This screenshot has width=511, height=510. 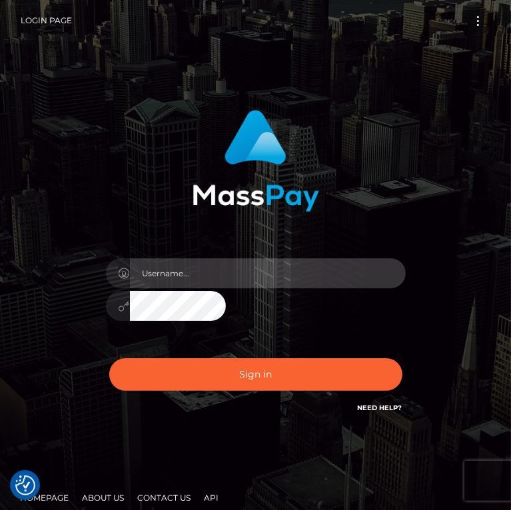 What do you see at coordinates (380, 408) in the screenshot?
I see `a: Need Help?` at bounding box center [380, 408].